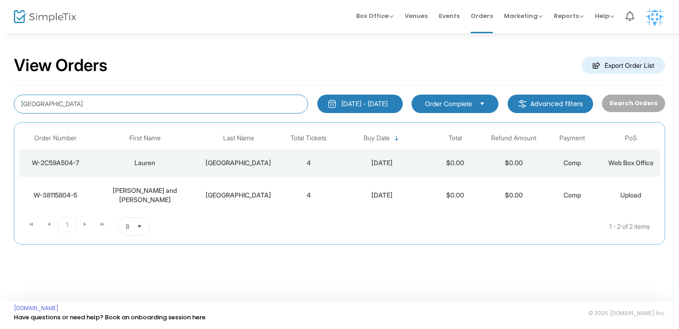 The height and width of the screenshot is (329, 679). Describe the element at coordinates (631, 138) in the screenshot. I see `span: PoS` at that location.